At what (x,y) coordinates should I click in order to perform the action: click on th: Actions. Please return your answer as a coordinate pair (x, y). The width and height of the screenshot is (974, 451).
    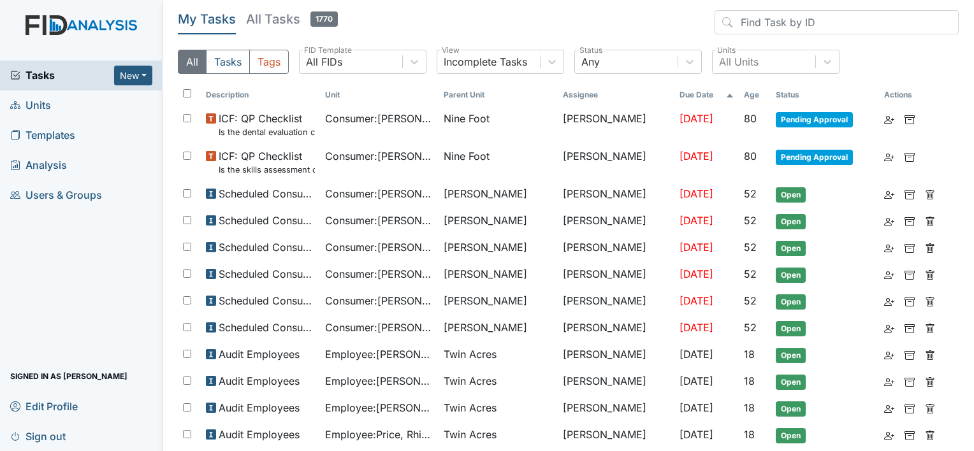
    Looking at the image, I should click on (911, 95).